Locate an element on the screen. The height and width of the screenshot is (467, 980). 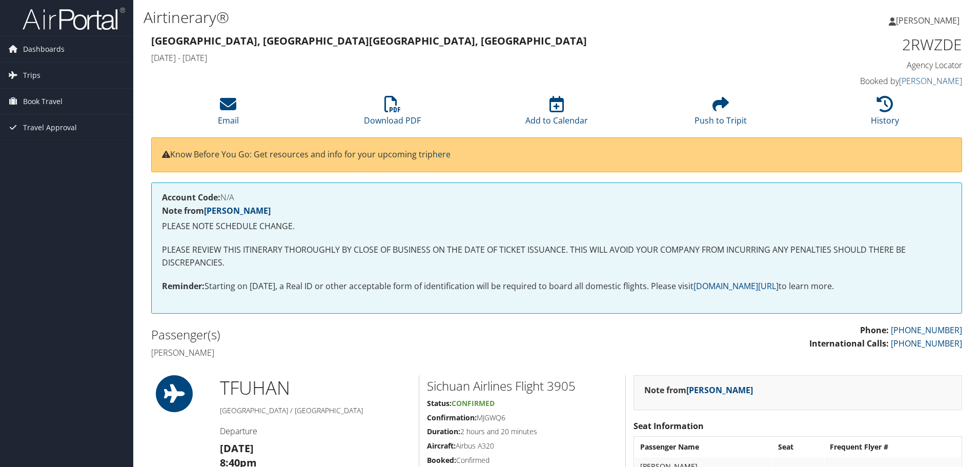
h4: Agency Locator is located at coordinates (866, 65).